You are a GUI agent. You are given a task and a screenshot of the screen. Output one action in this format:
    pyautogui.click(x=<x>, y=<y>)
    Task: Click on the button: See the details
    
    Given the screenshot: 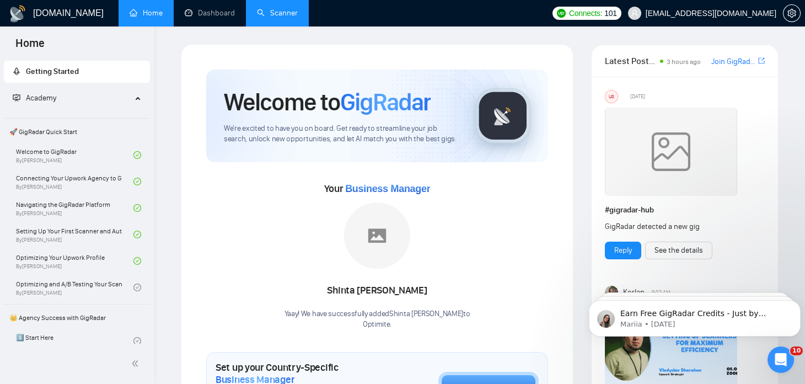 What is the action you would take?
    pyautogui.click(x=679, y=250)
    